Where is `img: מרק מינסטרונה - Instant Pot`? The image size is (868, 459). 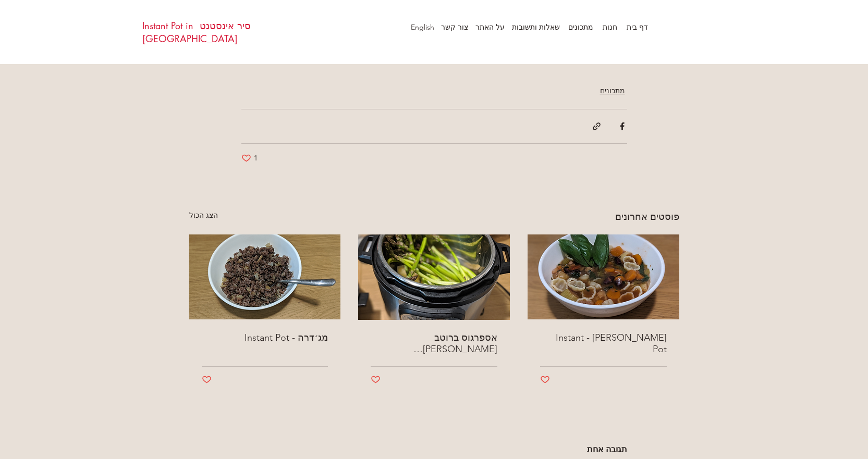
img: מרק מינסטרונה - Instant Pot is located at coordinates (603, 277).